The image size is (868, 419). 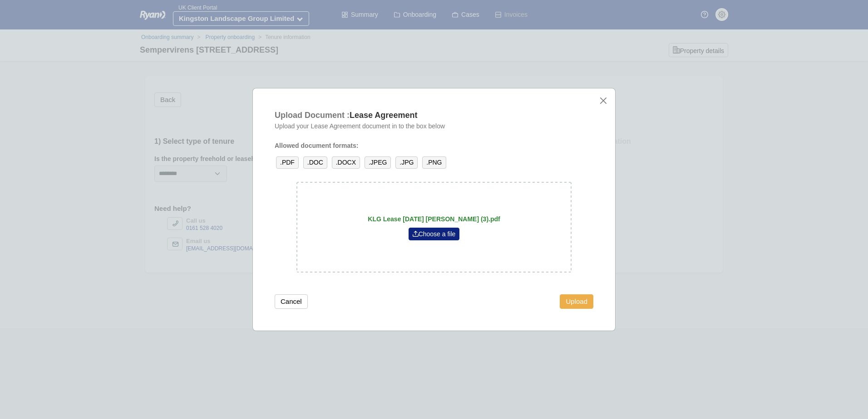 I want to click on a: Choose a file, so click(x=434, y=234).